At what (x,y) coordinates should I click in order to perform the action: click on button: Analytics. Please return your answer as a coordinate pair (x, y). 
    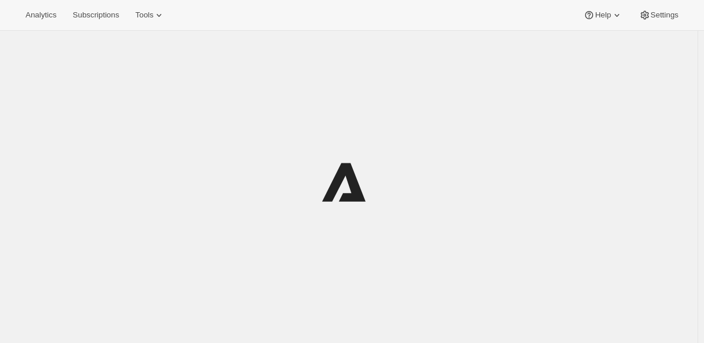
    Looking at the image, I should click on (41, 15).